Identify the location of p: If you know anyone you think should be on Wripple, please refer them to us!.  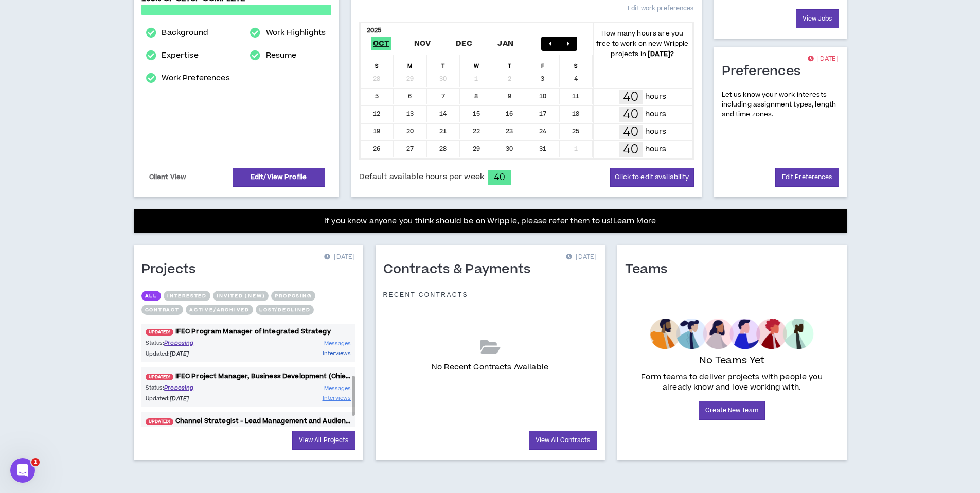
(490, 221).